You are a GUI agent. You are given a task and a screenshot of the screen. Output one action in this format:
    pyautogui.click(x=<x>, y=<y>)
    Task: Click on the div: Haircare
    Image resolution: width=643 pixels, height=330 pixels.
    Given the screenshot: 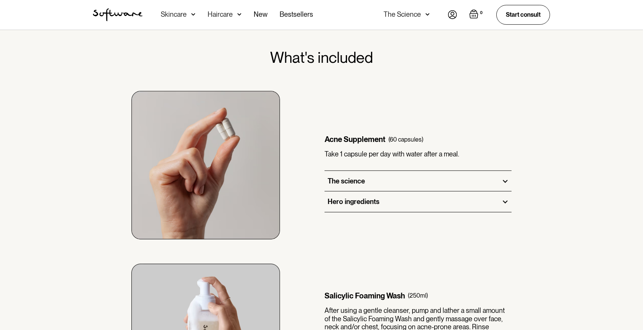 What is the action you would take?
    pyautogui.click(x=220, y=14)
    